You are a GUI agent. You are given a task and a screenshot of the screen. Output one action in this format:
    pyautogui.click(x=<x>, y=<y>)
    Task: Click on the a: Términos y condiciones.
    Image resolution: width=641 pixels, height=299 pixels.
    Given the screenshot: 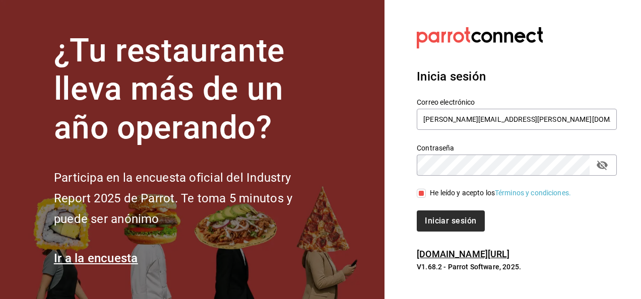 What is the action you would take?
    pyautogui.click(x=532, y=193)
    